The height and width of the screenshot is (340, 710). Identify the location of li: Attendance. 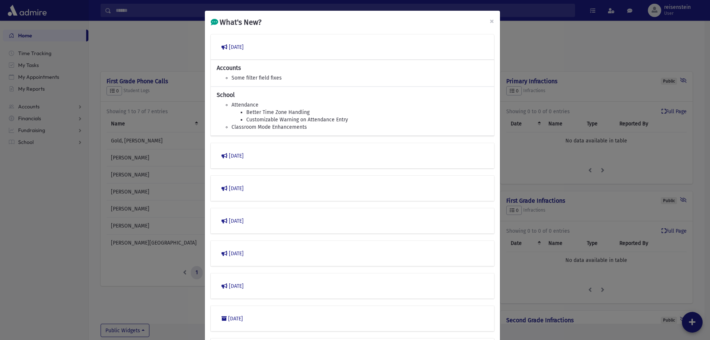
(360, 105).